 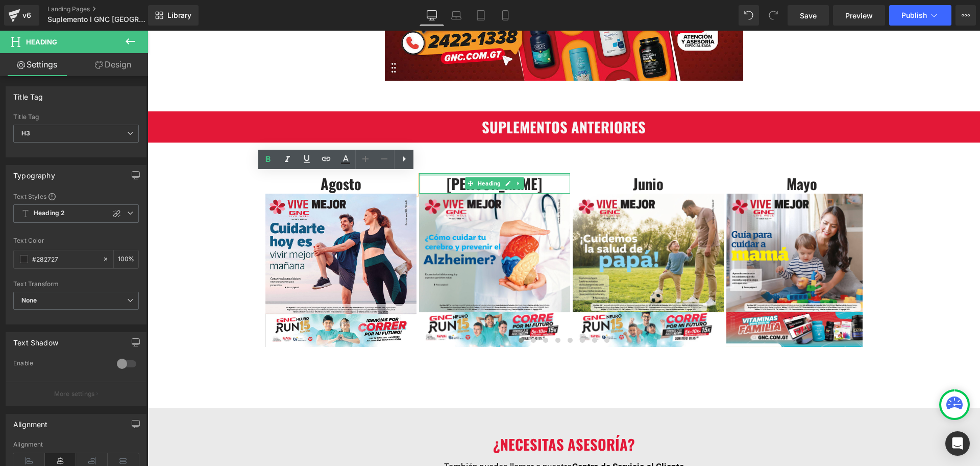 What do you see at coordinates (29, 300) in the screenshot?
I see `b: None` at bounding box center [29, 300].